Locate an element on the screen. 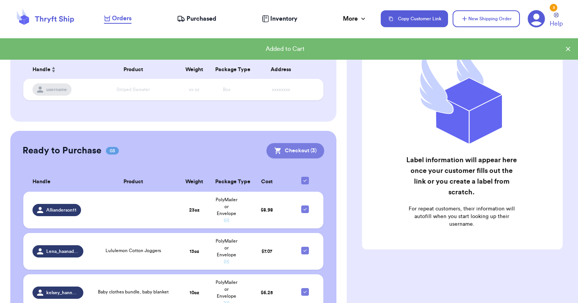 The width and height of the screenshot is (578, 303). button: New Shipping Order is located at coordinates (486, 19).